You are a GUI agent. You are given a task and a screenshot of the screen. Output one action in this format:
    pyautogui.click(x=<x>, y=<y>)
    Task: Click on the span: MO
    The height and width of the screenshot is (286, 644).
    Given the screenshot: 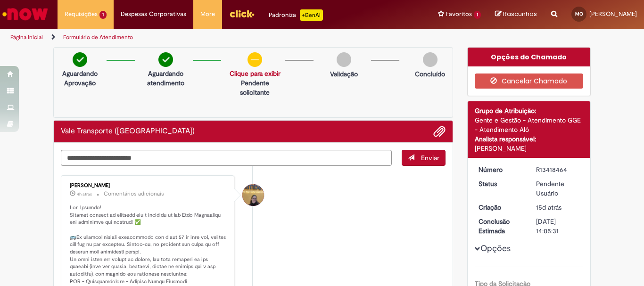 What is the action you would take?
    pyautogui.click(x=579, y=14)
    